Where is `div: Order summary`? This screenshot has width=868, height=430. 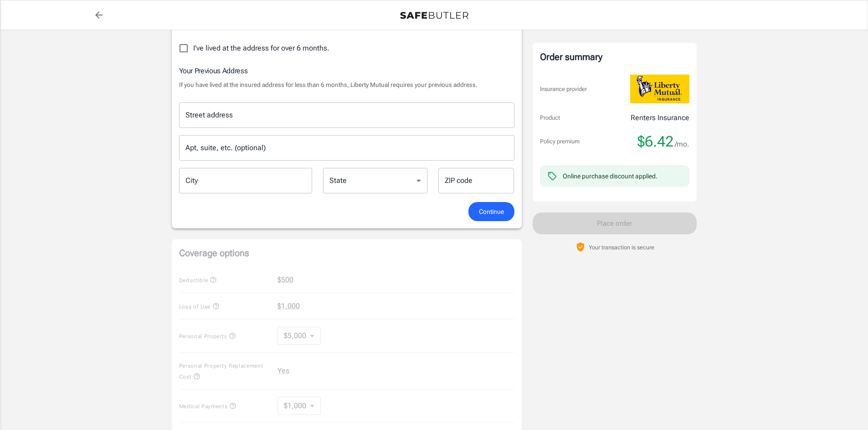
div: Order summary is located at coordinates (614, 57).